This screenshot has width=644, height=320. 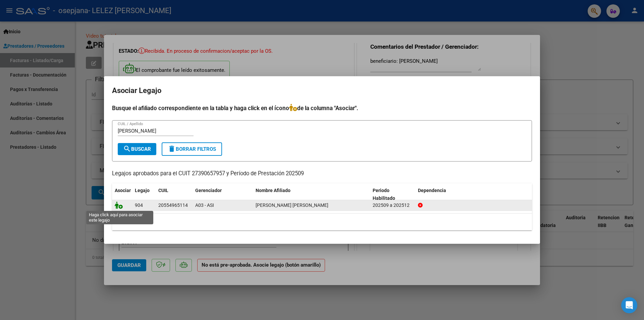 What do you see at coordinates (205, 205) in the screenshot?
I see `span: A03 - ASI` at bounding box center [205, 205].